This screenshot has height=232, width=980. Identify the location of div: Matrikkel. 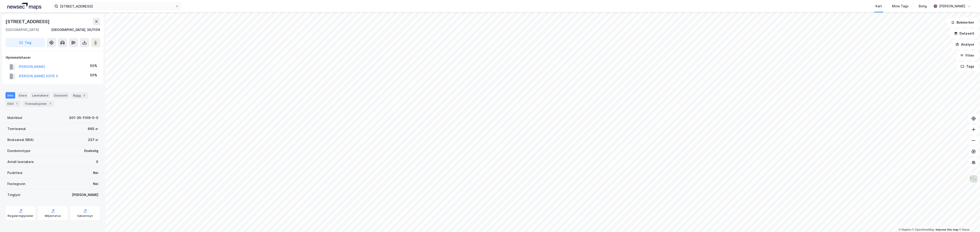
(15, 118).